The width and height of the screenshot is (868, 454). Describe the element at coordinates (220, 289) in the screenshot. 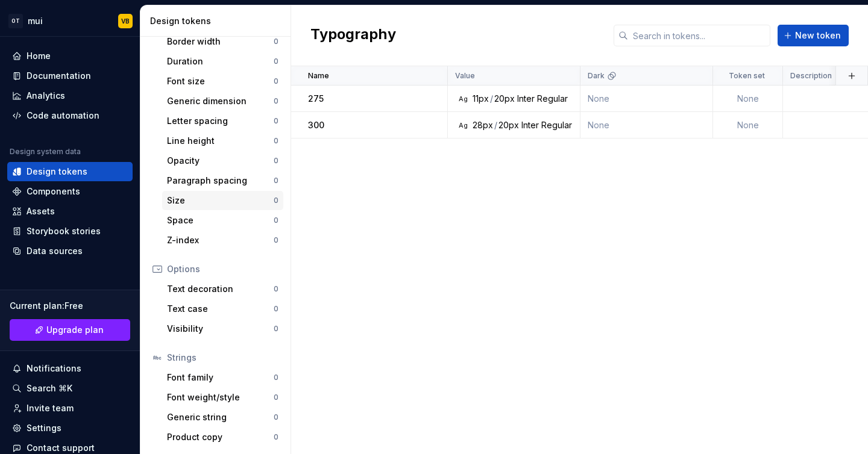

I see `div: Text decoration` at that location.